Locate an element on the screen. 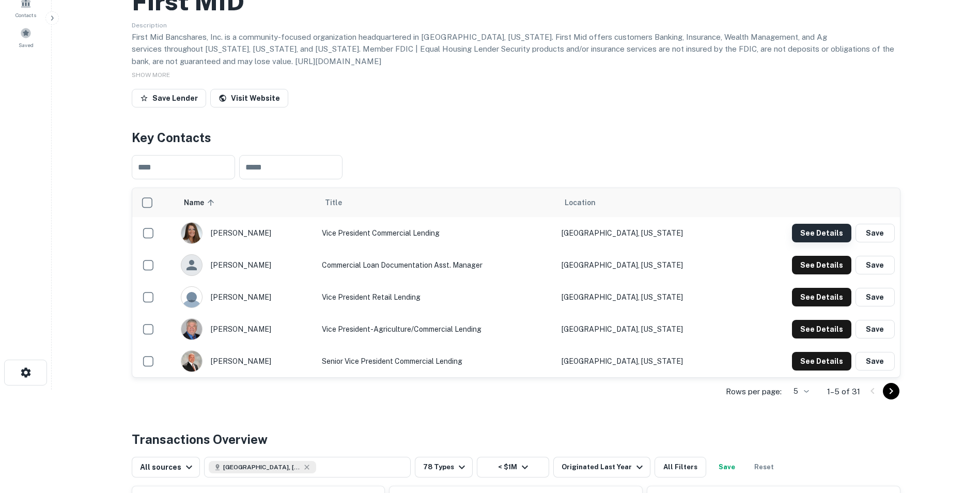  h4: Transactions Overview is located at coordinates (200, 439).